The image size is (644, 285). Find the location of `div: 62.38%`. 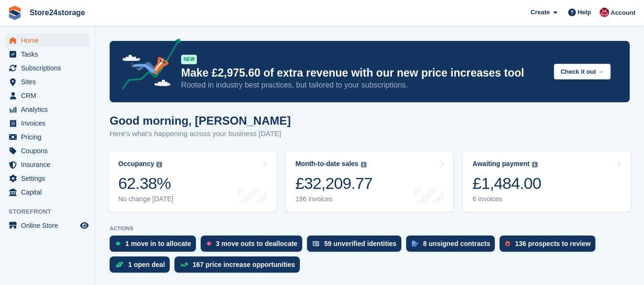

div: 62.38% is located at coordinates (146, 183).